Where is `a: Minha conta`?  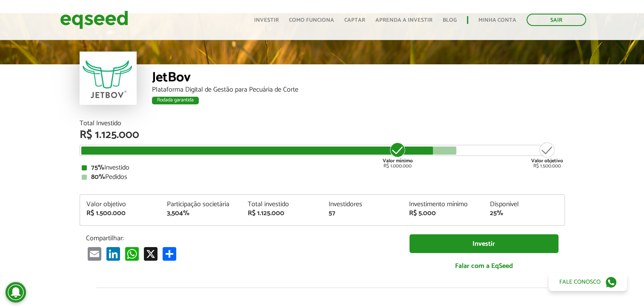
a: Minha conta is located at coordinates (497, 20).